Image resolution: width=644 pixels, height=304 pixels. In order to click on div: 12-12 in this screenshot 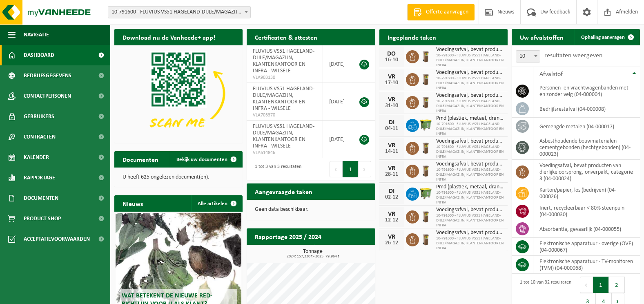, I will do `click(392, 220)`.